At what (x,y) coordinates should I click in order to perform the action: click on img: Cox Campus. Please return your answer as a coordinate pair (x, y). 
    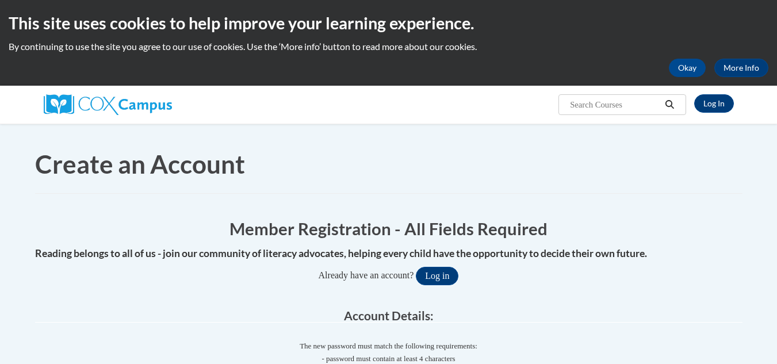
    Looking at the image, I should click on (108, 105).